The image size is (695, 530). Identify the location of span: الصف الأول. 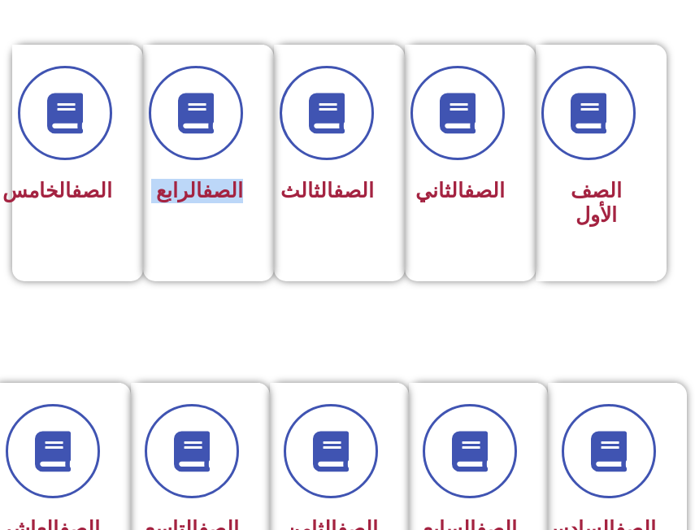
(596, 202).